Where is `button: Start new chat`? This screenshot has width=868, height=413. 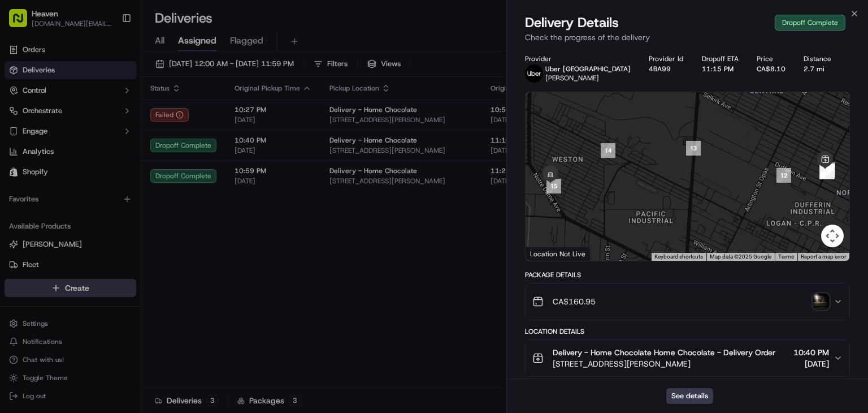
button: Start new chat is located at coordinates (199, 118).